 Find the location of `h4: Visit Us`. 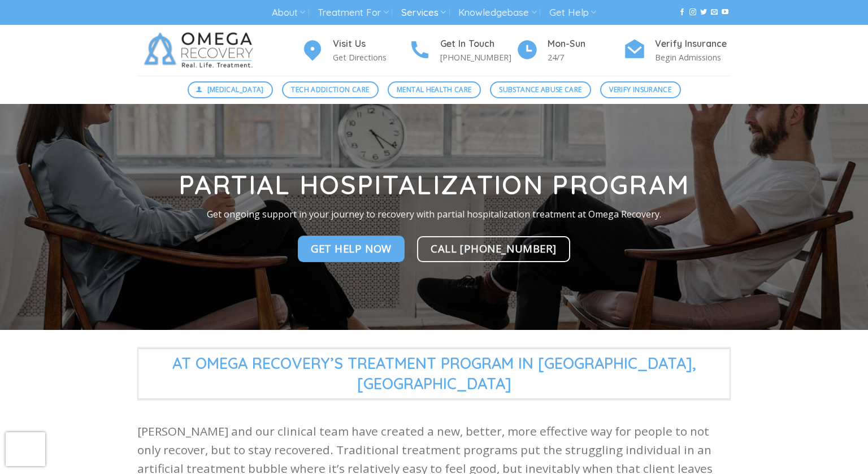

h4: Visit Us is located at coordinates (370, 44).